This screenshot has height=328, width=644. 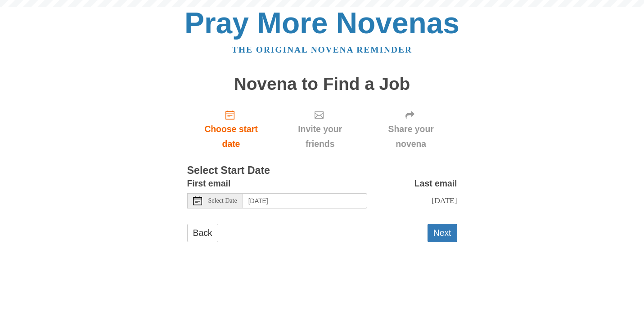 What do you see at coordinates (322, 84) in the screenshot?
I see `h1: Novena to Find a Job` at bounding box center [322, 84].